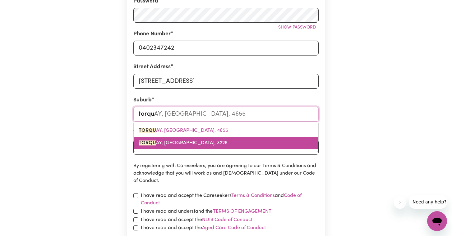  What do you see at coordinates (253, 196) in the screenshot?
I see `a: Terms & Conditions` at bounding box center [253, 196].